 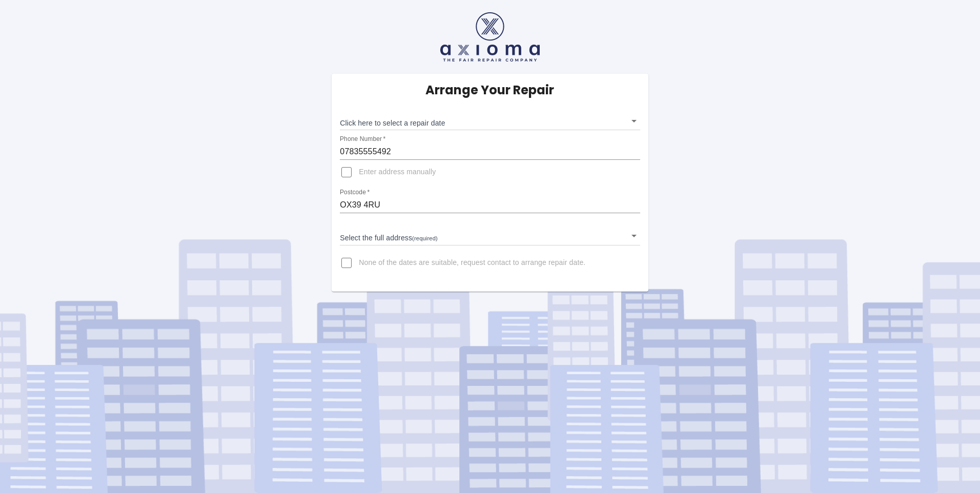 I want to click on img: axioma, so click(x=490, y=37).